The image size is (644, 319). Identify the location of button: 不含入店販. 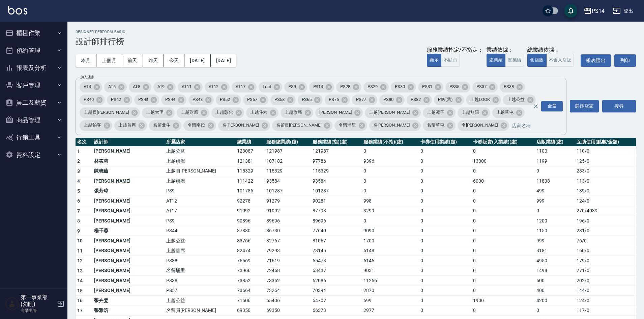
(560, 60).